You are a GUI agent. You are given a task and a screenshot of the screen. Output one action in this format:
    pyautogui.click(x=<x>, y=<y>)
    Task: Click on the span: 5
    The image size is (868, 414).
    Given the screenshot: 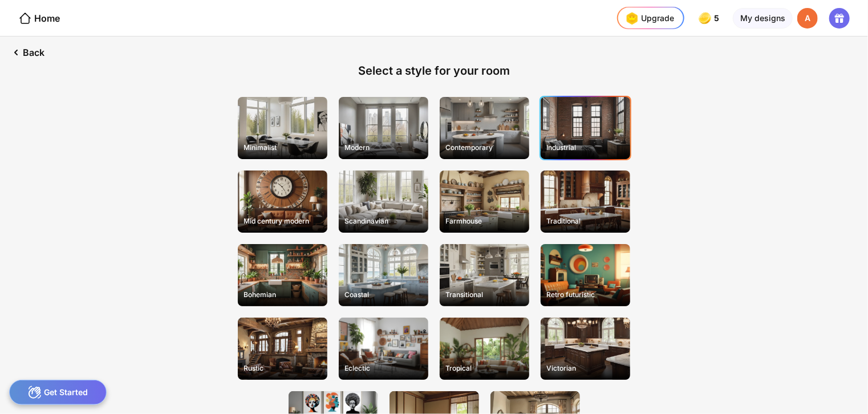 What is the action you would take?
    pyautogui.click(x=717, y=18)
    